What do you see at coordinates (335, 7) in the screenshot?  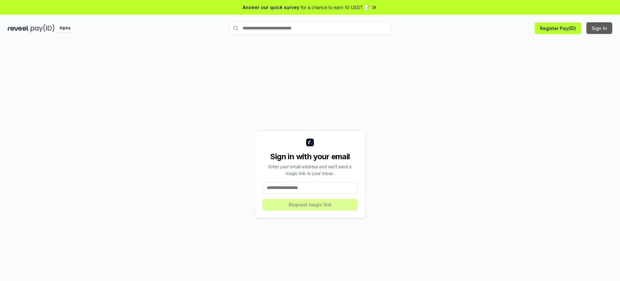 I see `span: for a chance to earn 10 USDT 📝` at bounding box center [335, 7].